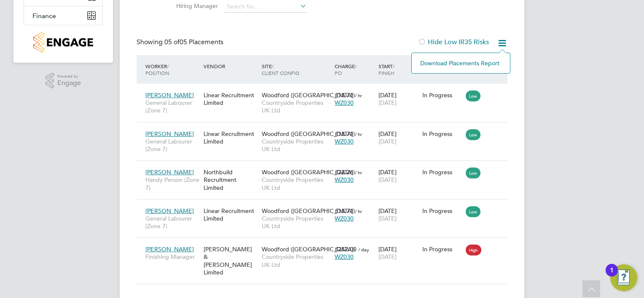 The image size is (644, 298). What do you see at coordinates (346, 69) in the screenshot?
I see `span: / PO` at bounding box center [346, 69].